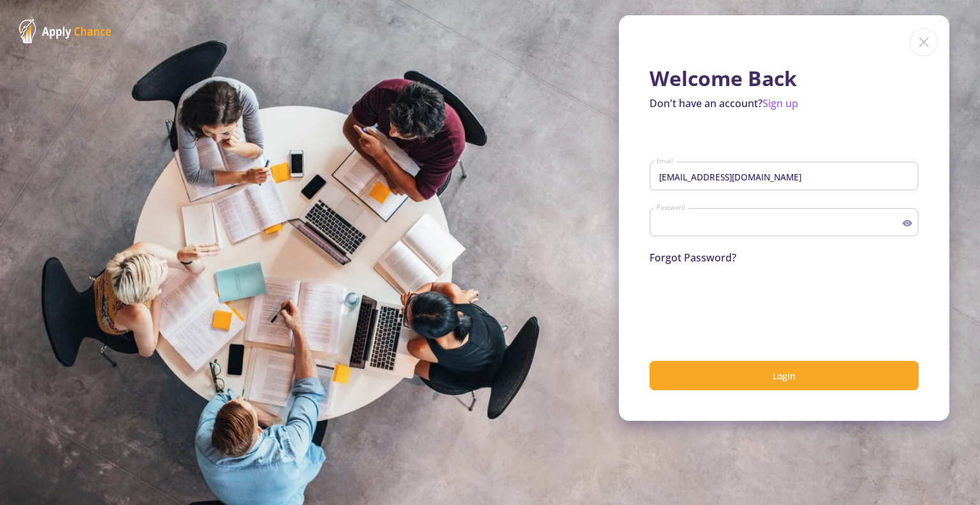 The width and height of the screenshot is (980, 505). I want to click on button: Login, so click(784, 376).